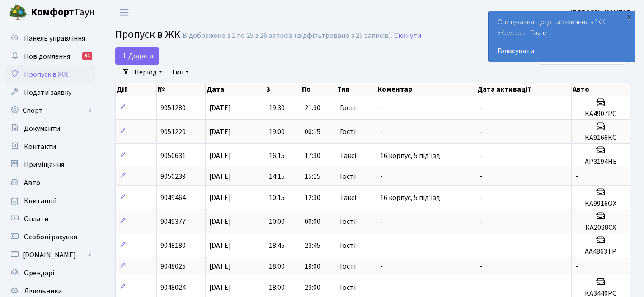 This screenshot has width=644, height=297. What do you see at coordinates (410, 197) in the screenshot?
I see `span: 16 корпус, 5 під'їзд` at bounding box center [410, 197].